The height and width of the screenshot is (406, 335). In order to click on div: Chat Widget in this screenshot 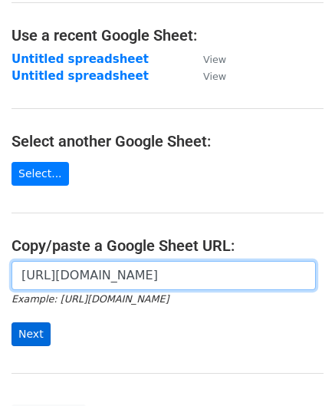, I will do `click(297, 369)`.